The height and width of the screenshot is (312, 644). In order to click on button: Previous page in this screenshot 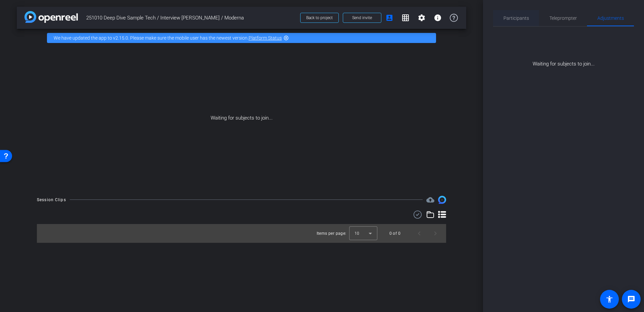, I will do `click(419, 233)`.